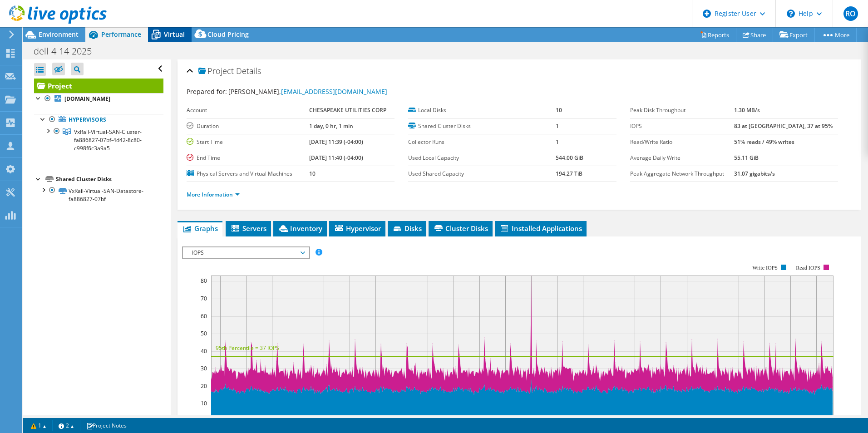 The width and height of the screenshot is (868, 433). What do you see at coordinates (204, 403) in the screenshot?
I see `text: 10` at bounding box center [204, 403].